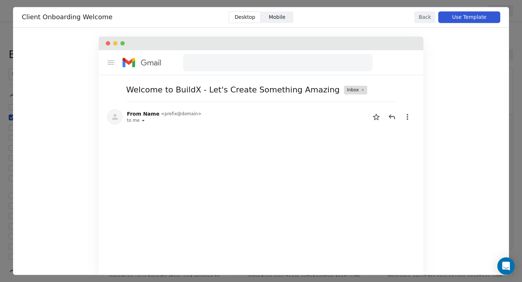  I want to click on span: < prefix@domain >, so click(181, 114).